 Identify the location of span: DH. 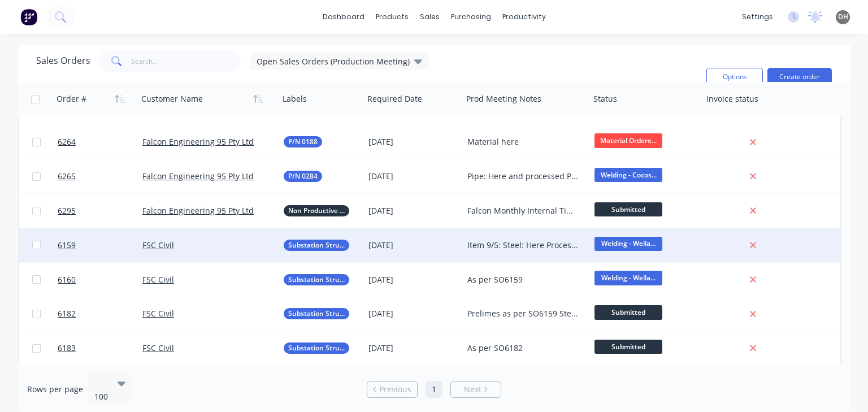
(843, 17).